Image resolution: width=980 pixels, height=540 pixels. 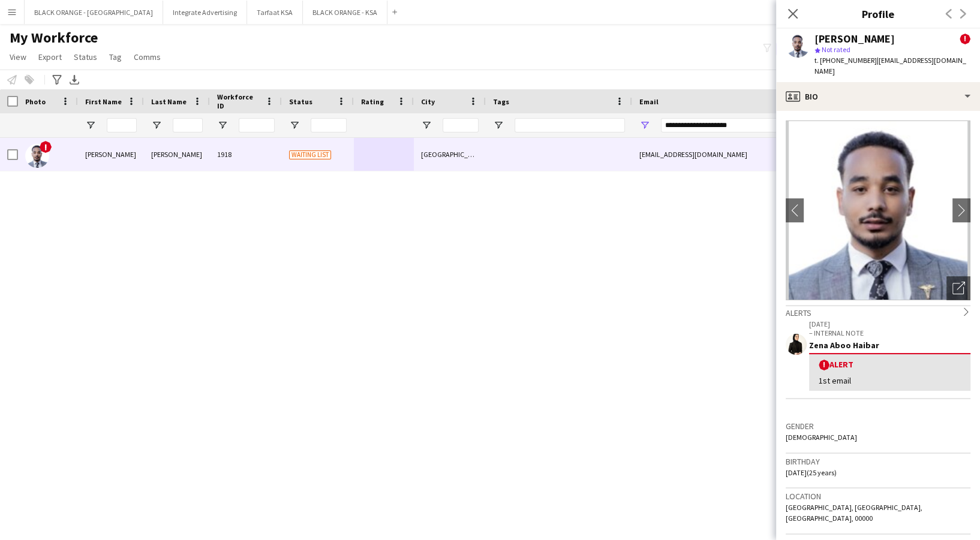 What do you see at coordinates (878, 14) in the screenshot?
I see `h3: Profile` at bounding box center [878, 14].